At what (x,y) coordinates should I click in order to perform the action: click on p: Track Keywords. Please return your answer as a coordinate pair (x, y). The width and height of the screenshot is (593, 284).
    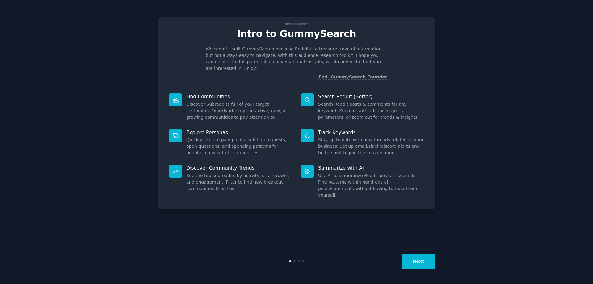
    Looking at the image, I should click on (371, 132).